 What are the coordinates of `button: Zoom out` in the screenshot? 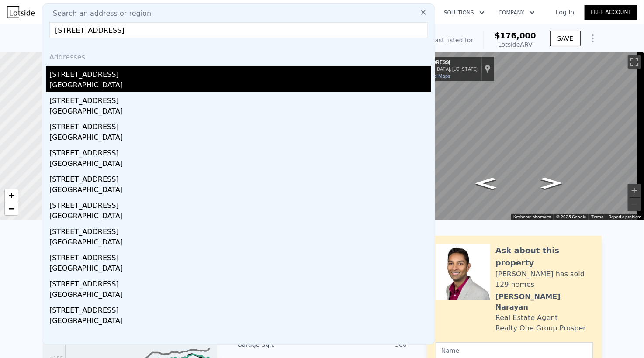 It's located at (634, 204).